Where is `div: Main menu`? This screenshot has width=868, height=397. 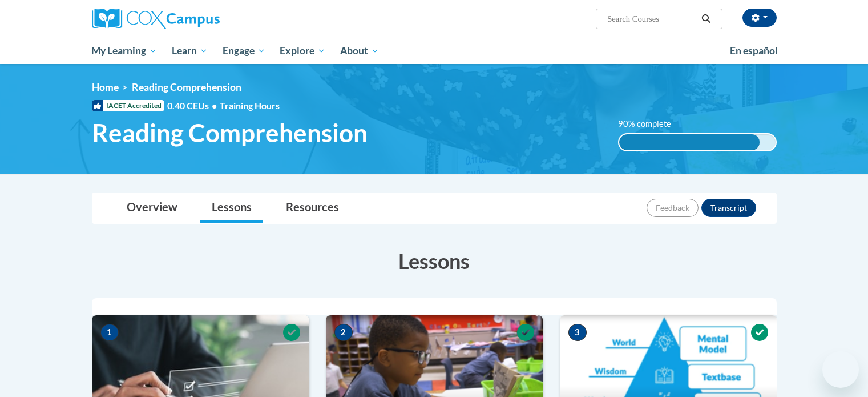 div: Main menu is located at coordinates (434, 51).